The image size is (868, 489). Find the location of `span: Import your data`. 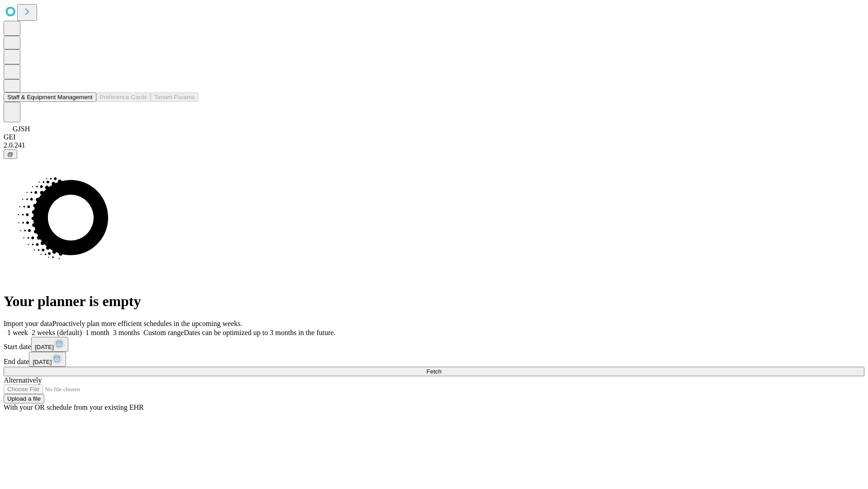

span: Import your data is located at coordinates (28, 323).